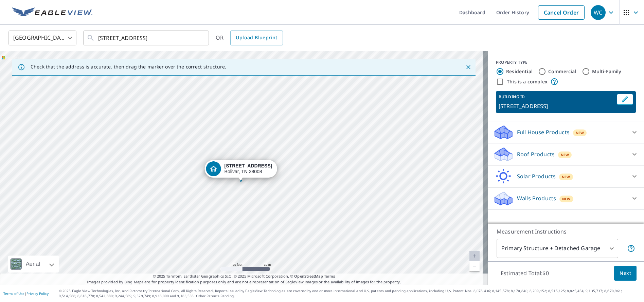 The width and height of the screenshot is (644, 302). I want to click on button: Edit building 1, so click(625, 99).